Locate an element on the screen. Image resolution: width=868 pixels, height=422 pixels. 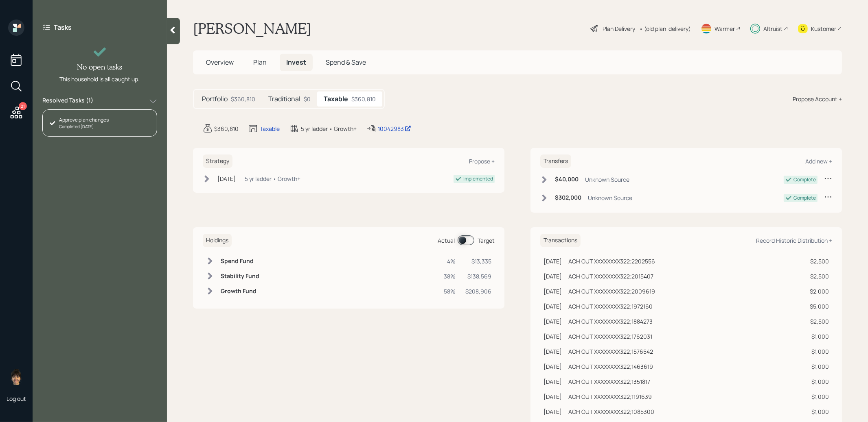
div: ACH OUT XXXXXXXX322;1085300 is located at coordinates (611, 412).